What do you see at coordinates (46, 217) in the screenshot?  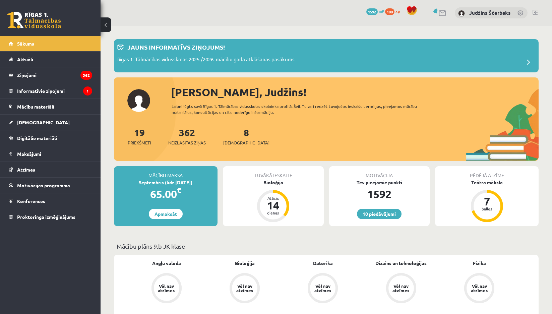 I see `span: Proktoringa izmēģinājums` at bounding box center [46, 217].